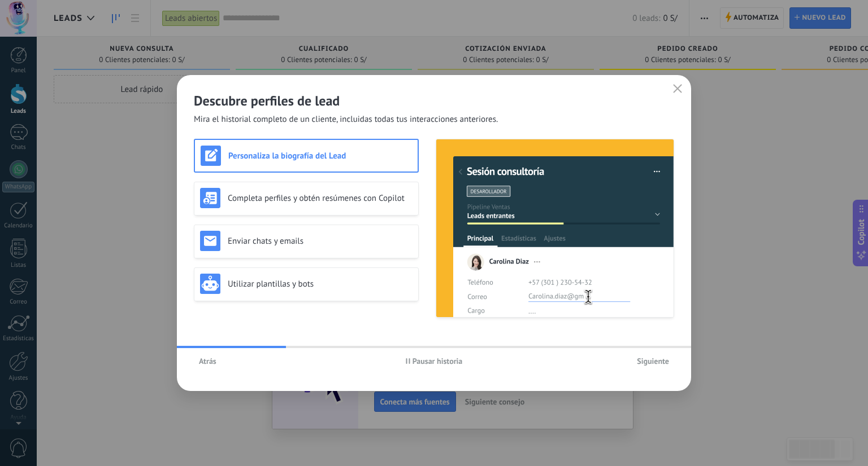 The image size is (868, 466). Describe the element at coordinates (320, 198) in the screenshot. I see `h3: Completa perfiles y obtén resúmenes con Copilot` at that location.